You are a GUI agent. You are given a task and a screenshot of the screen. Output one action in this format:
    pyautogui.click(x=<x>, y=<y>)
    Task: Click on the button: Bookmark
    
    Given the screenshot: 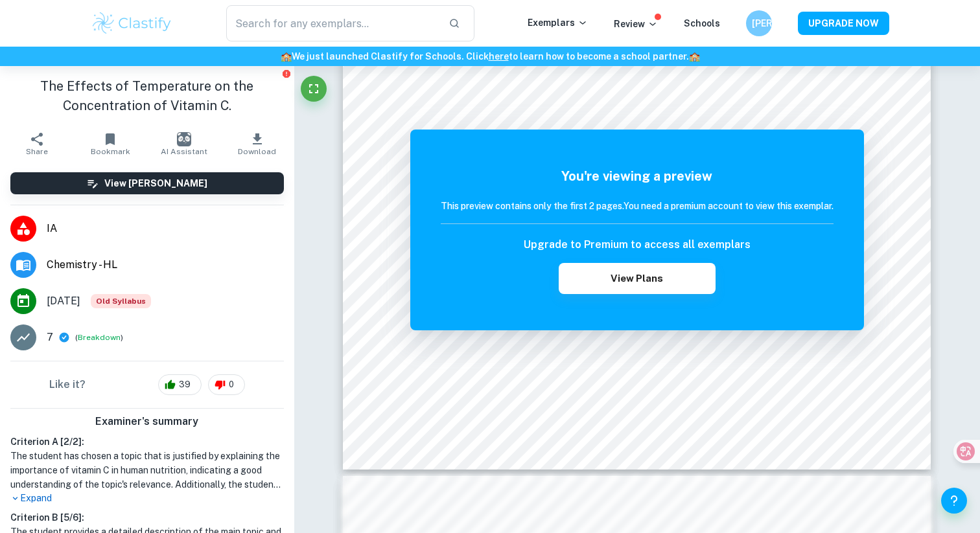 What is the action you would take?
    pyautogui.click(x=110, y=144)
    